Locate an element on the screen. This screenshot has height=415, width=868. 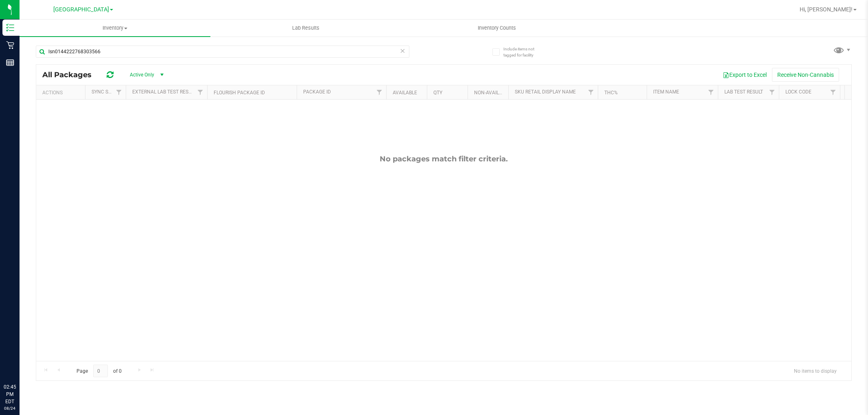
div: No packages match filter criteria. is located at coordinates (444, 159).